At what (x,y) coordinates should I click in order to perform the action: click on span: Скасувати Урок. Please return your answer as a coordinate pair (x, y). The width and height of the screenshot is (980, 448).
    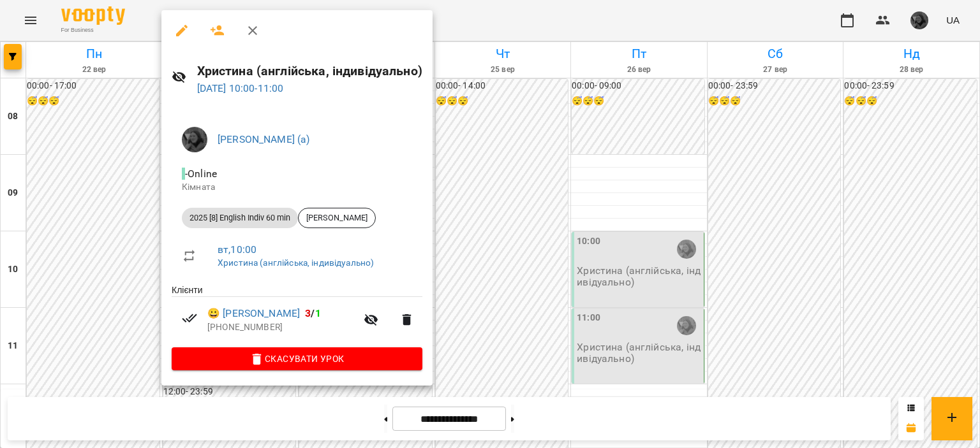
    Looking at the image, I should click on (297, 359).